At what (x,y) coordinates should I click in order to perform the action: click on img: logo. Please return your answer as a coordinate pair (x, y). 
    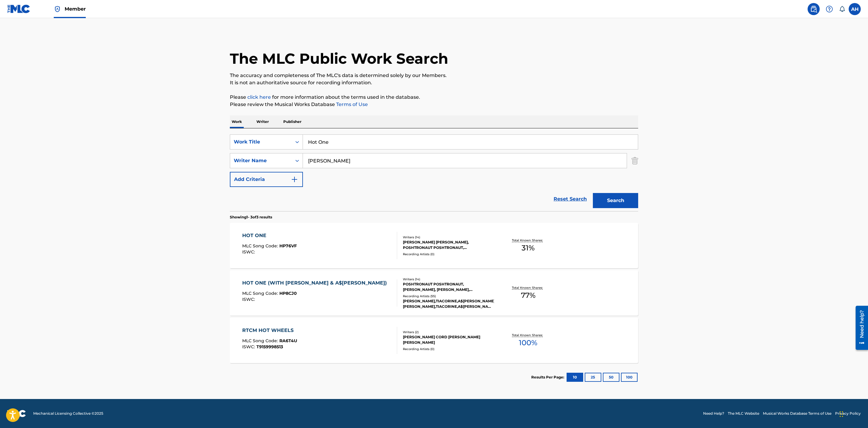
    Looking at the image, I should click on (17, 414).